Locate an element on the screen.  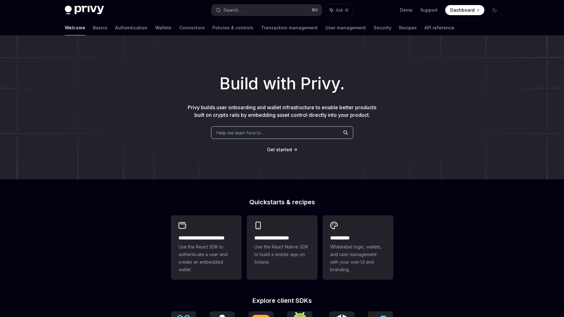
img: dark logo is located at coordinates (84, 10).